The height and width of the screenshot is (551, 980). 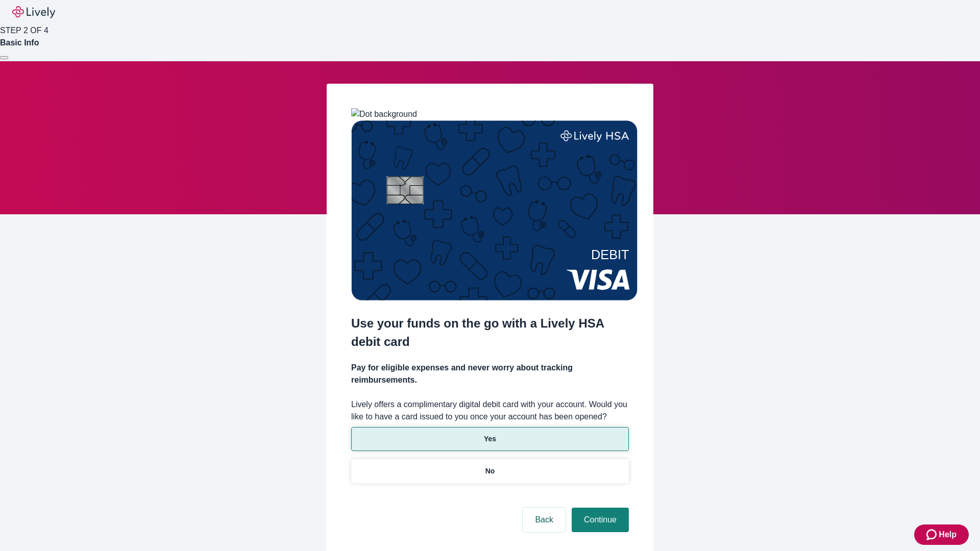 What do you see at coordinates (490, 439) in the screenshot?
I see `p: Yes` at bounding box center [490, 439].